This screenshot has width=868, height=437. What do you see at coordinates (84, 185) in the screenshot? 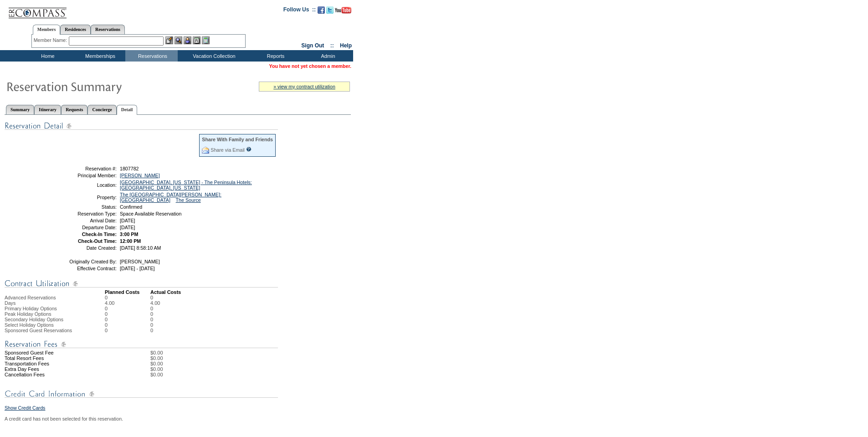
I see `td: Location:` at bounding box center [84, 185].